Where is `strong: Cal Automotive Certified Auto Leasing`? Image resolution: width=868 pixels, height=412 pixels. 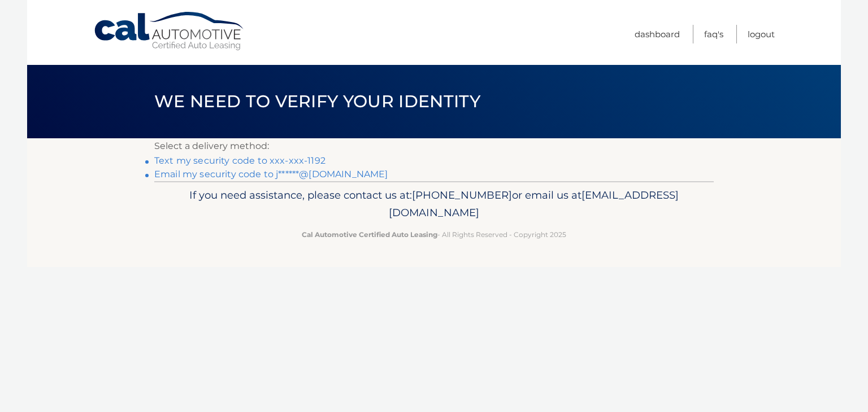
strong: Cal Automotive Certified Auto Leasing is located at coordinates (369, 234).